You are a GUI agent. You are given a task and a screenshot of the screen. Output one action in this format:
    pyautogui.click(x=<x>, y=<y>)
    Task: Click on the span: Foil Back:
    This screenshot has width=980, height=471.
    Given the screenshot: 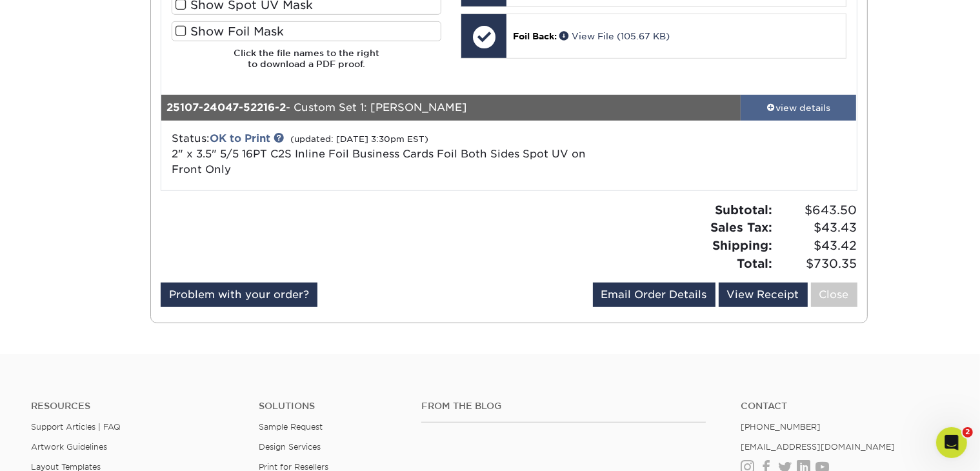 What is the action you would take?
    pyautogui.click(x=535, y=36)
    